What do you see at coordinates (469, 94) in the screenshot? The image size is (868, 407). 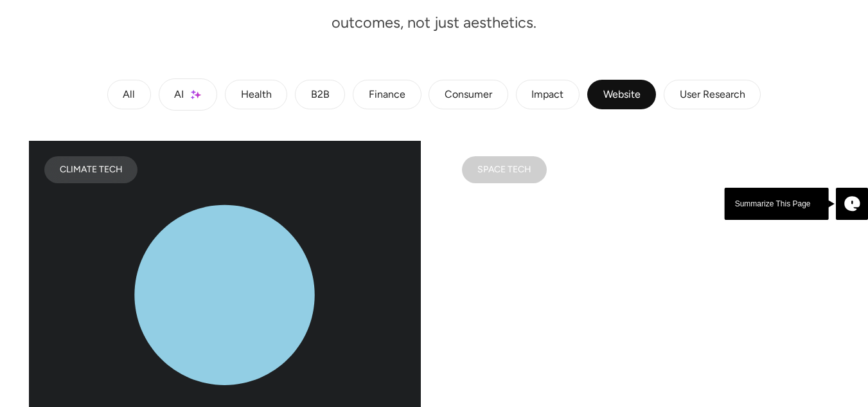 I see `div: Consumer` at bounding box center [469, 94].